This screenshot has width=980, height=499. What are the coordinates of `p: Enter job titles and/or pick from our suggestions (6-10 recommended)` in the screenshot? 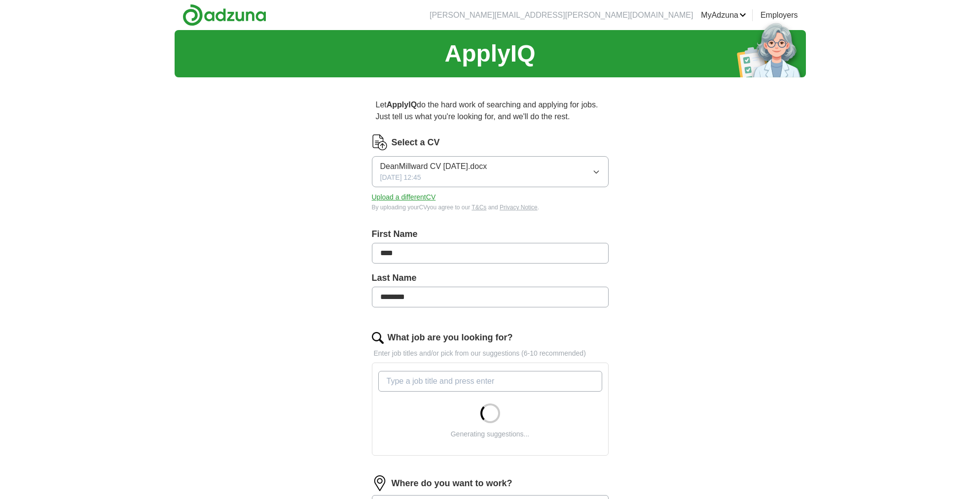 It's located at (490, 353).